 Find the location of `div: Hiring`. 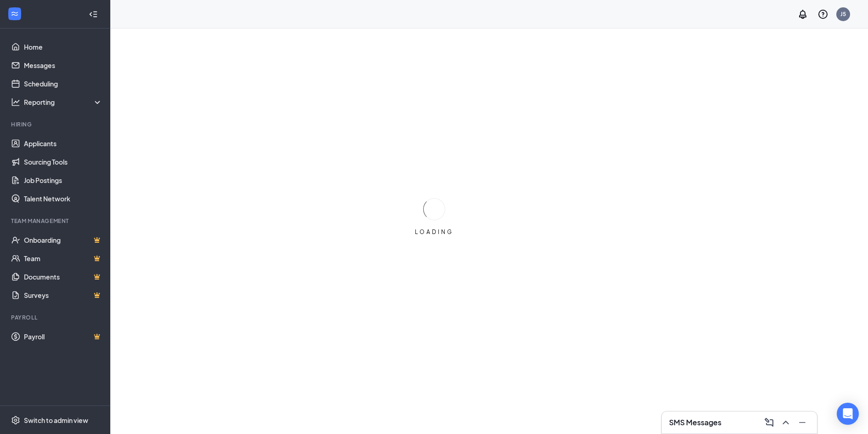

div: Hiring is located at coordinates (56, 124).